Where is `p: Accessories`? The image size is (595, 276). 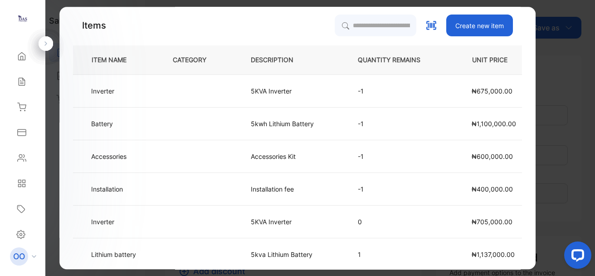
p: Accessories is located at coordinates (109, 156).